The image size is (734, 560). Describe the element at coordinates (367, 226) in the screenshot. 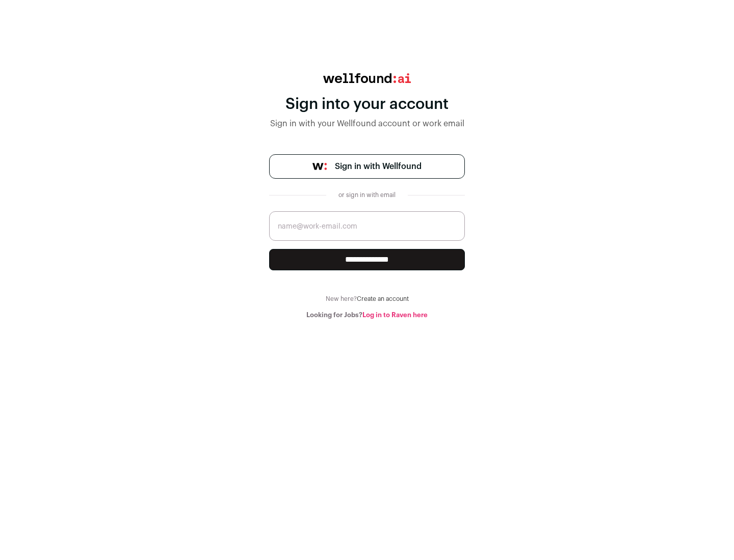

I see `input: name@work-email.com` at that location.